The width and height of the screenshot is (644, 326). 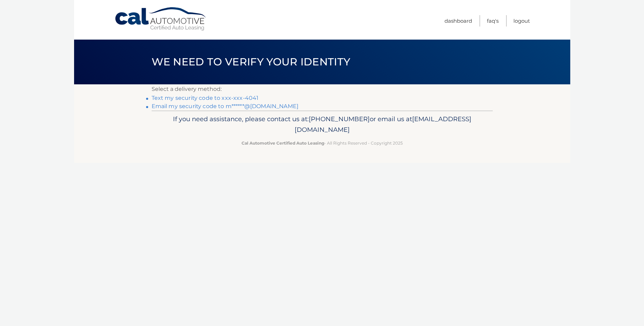 I want to click on a: Text my security code to xxx-xxx-4041, so click(x=205, y=98).